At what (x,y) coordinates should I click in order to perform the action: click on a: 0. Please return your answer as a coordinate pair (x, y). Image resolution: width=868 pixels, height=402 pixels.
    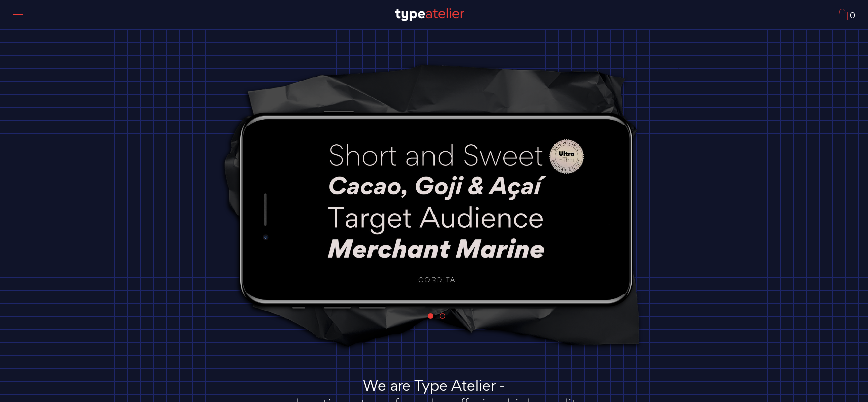
    Looking at the image, I should click on (846, 14).